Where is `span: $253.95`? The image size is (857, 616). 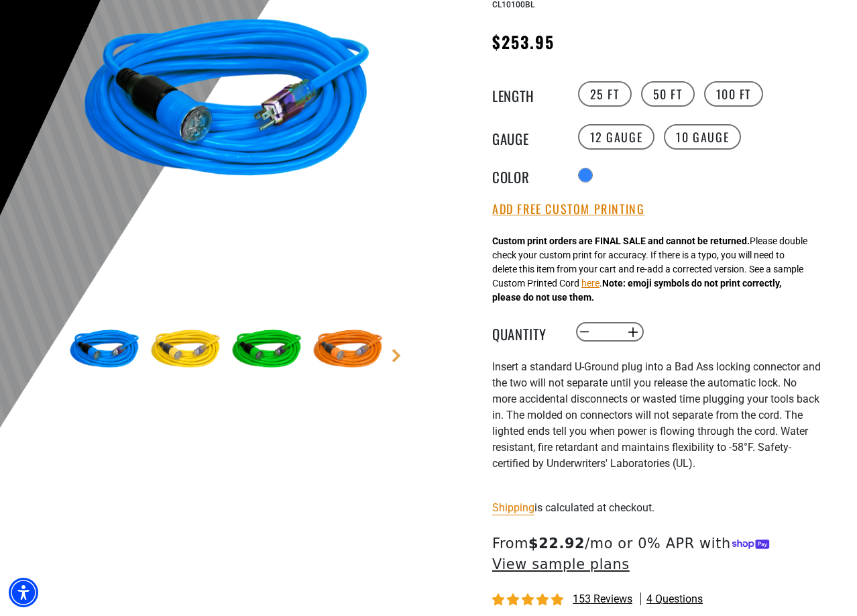
span: $253.95 is located at coordinates (524, 42).